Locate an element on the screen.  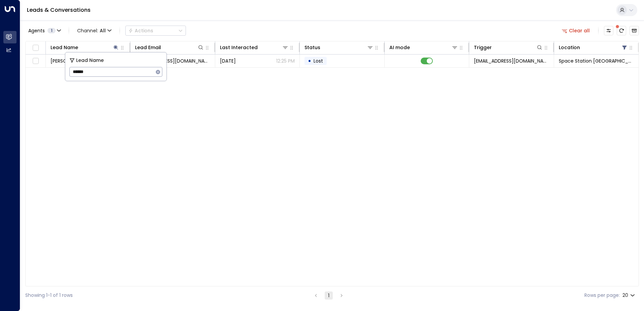
span: Agents is located at coordinates (36, 31).